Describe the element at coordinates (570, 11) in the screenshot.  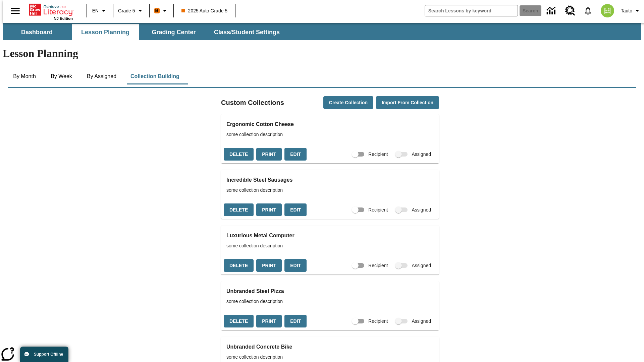
I see `a: Resource Center, Will open in new tab` at that location.